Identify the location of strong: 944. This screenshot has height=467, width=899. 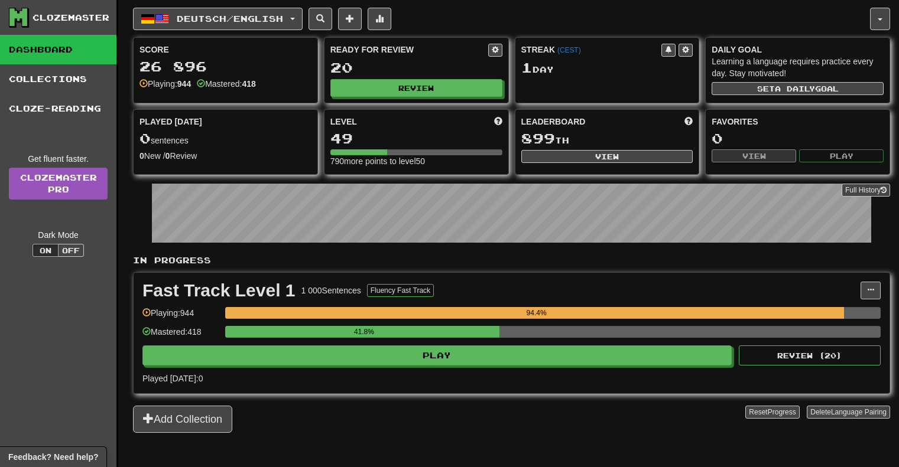
(184, 84).